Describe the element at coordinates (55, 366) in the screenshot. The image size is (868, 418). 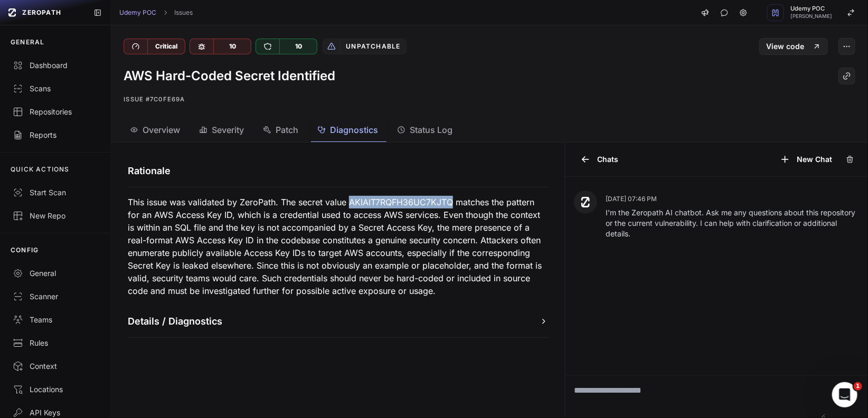
I see `div: Context` at that location.